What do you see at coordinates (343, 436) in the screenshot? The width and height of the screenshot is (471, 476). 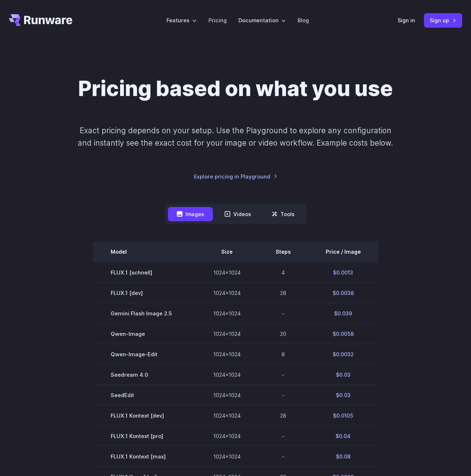 I see `td: $0.04` at bounding box center [343, 436].